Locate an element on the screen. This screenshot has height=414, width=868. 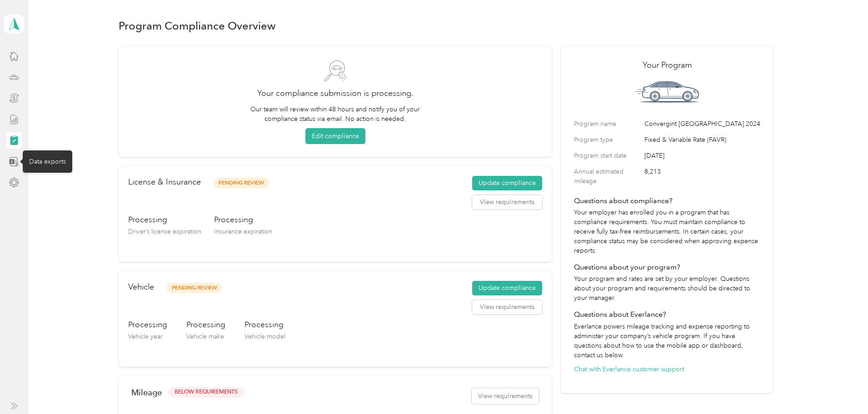
h2: Mileage is located at coordinates (146, 393).